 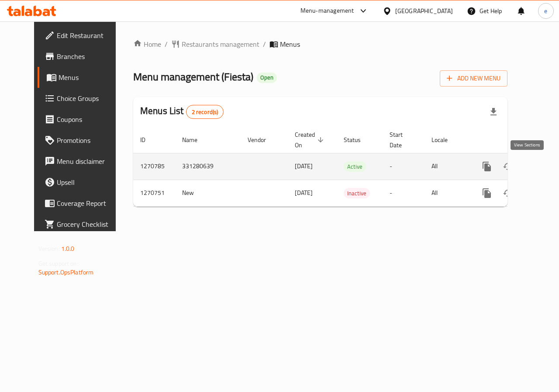 What do you see at coordinates (208, 193) in the screenshot?
I see `td: New` at bounding box center [208, 193].